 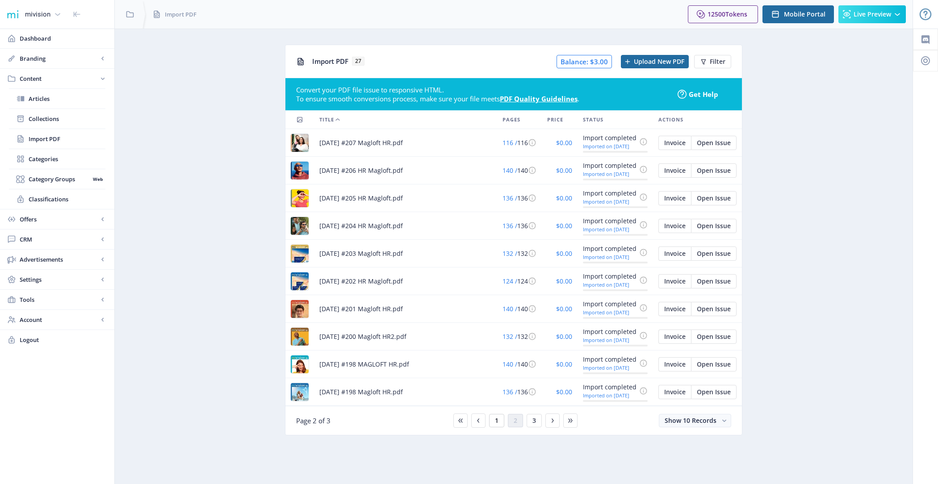 I want to click on a: PDF Quality Guidelines, so click(x=538, y=99).